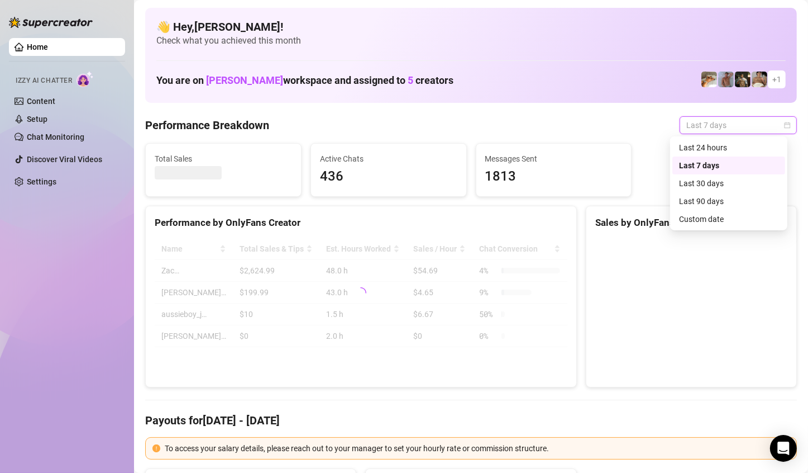  What do you see at coordinates (709, 79) in the screenshot?
I see `img: Zac` at bounding box center [709, 79].